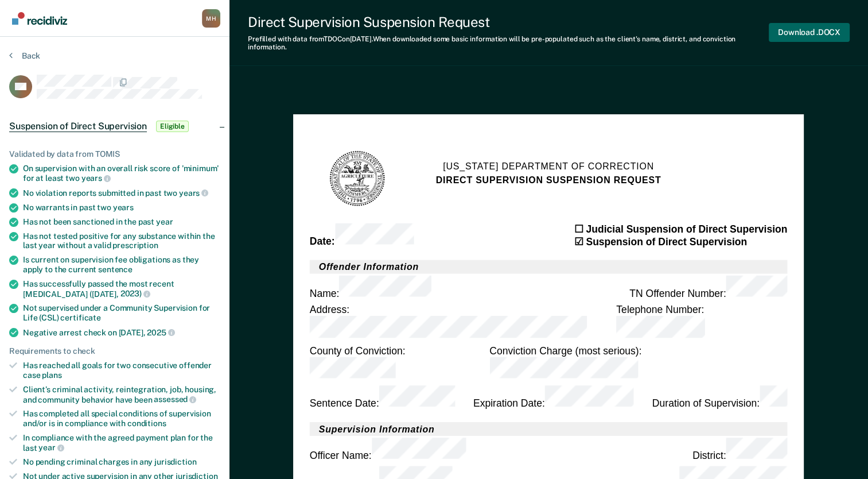 This screenshot has height=479, width=868. Describe the element at coordinates (548, 180) in the screenshot. I see `h2: DIRECT SUPERVISION SUSPENSION REQUEST` at that location.